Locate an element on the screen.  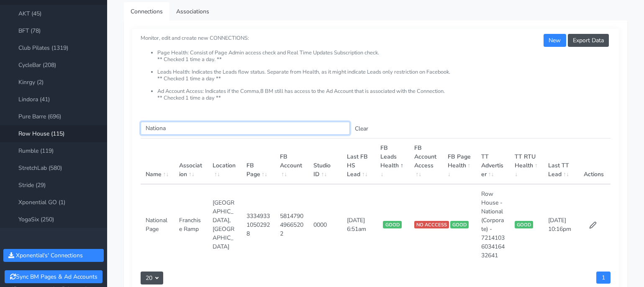
th: Last TT Lead is located at coordinates (560, 162).